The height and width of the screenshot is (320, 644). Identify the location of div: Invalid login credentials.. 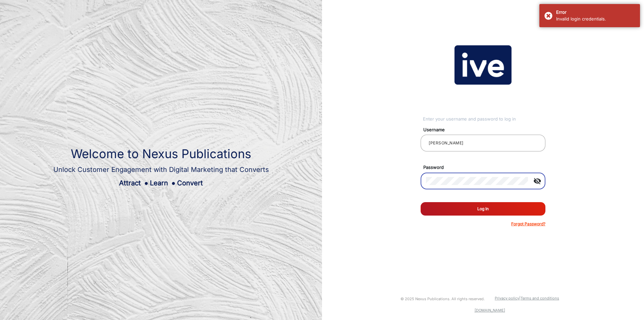
(596, 19).